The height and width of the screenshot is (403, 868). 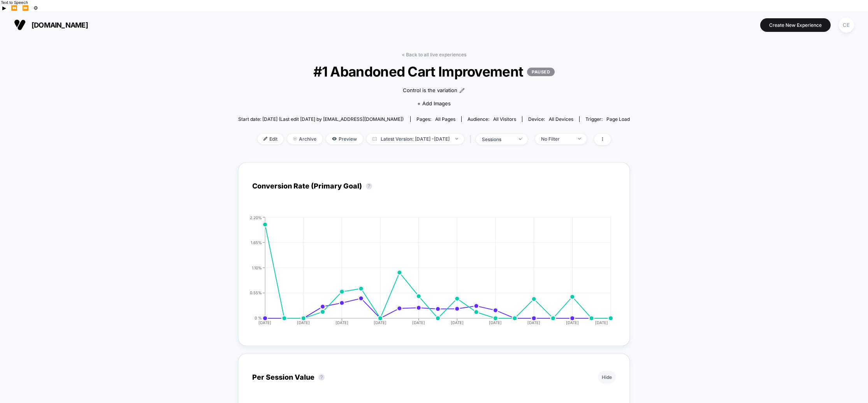 What do you see at coordinates (256, 217) in the screenshot?
I see `tspan: 2.20%` at bounding box center [256, 217].